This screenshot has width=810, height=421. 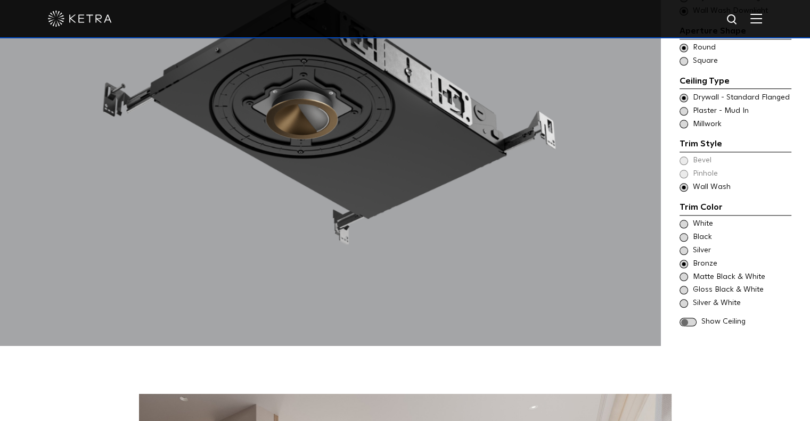 I want to click on span: Square, so click(x=741, y=61).